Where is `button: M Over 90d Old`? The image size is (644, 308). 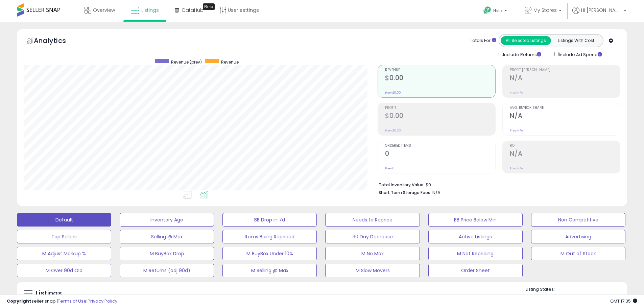
button: M Over 90d Old is located at coordinates (64, 270).